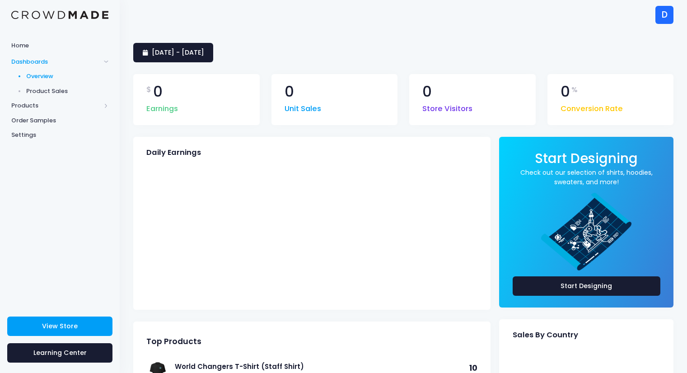 This screenshot has height=373, width=687. What do you see at coordinates (303, 107) in the screenshot?
I see `span: Unit Sales` at bounding box center [303, 107].